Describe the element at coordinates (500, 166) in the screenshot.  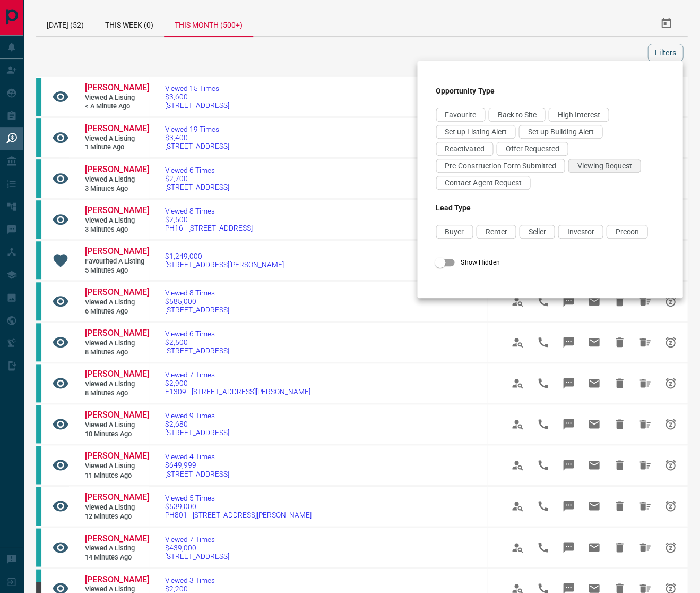
I see `div: Pre-Construction Form Submitted` at that location.